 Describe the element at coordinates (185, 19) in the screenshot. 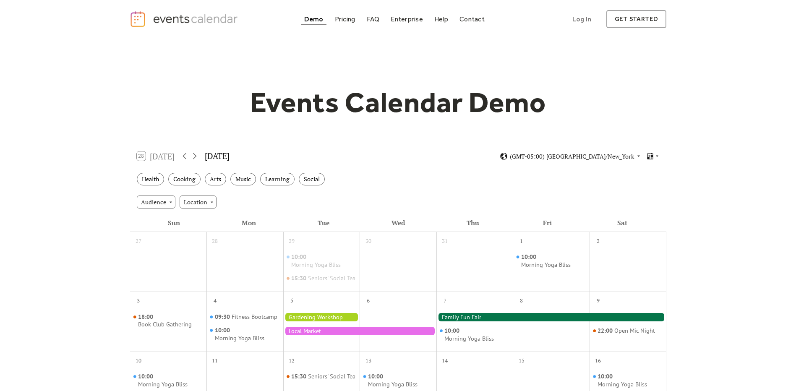

I see `a: home` at that location.